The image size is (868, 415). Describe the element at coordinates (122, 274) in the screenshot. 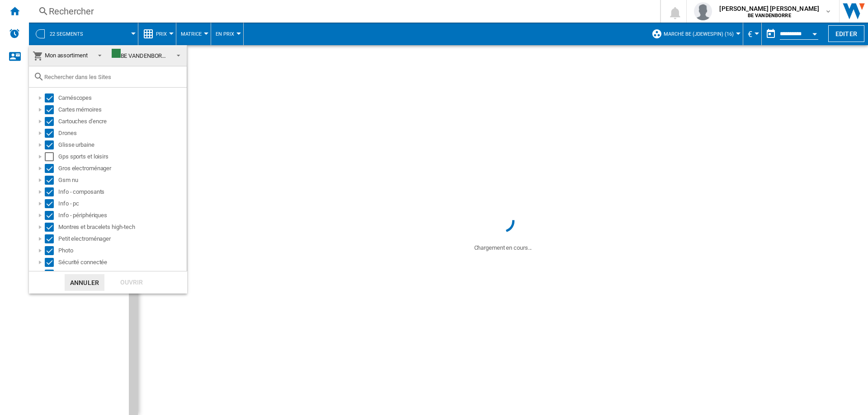

I see `div: Son - mp3` at that location.